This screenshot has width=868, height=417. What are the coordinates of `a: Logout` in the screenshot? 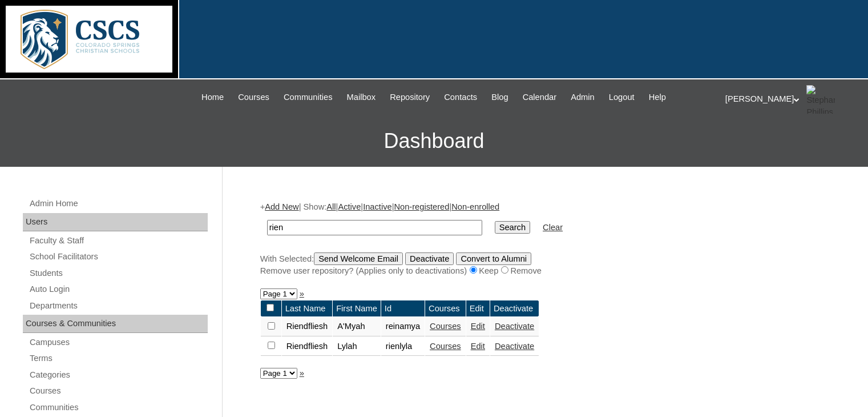 It's located at (621, 97).